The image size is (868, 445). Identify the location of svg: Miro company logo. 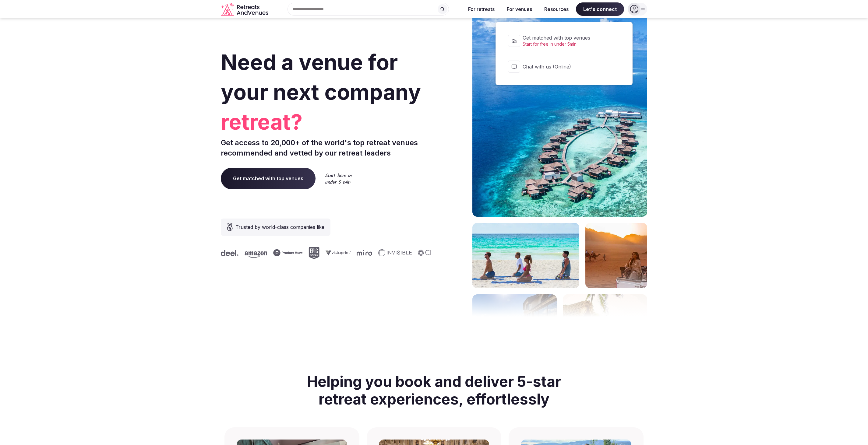
(362, 252).